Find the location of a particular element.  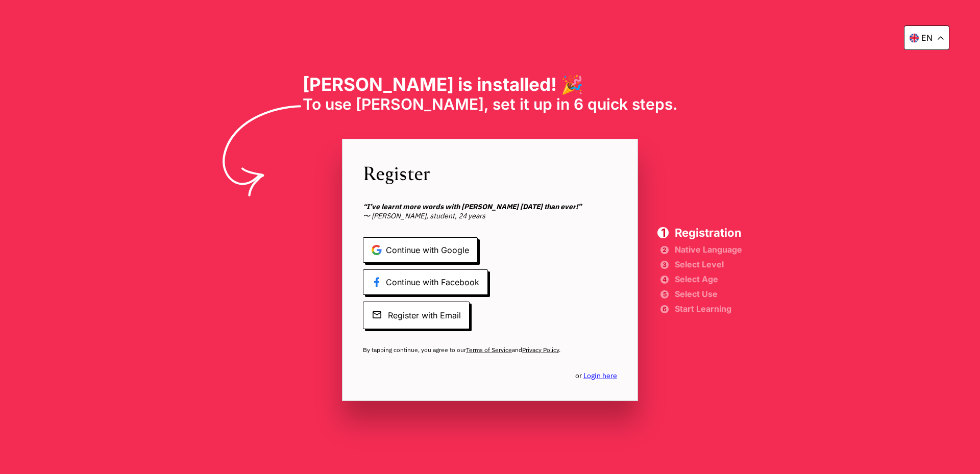

span: Select Level is located at coordinates (708, 264).